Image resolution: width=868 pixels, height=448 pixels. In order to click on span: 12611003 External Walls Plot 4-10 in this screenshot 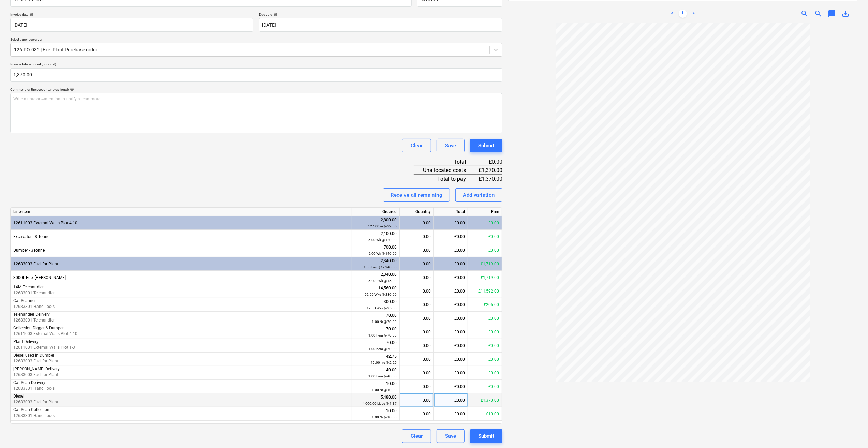, I will do `click(45, 223)`.